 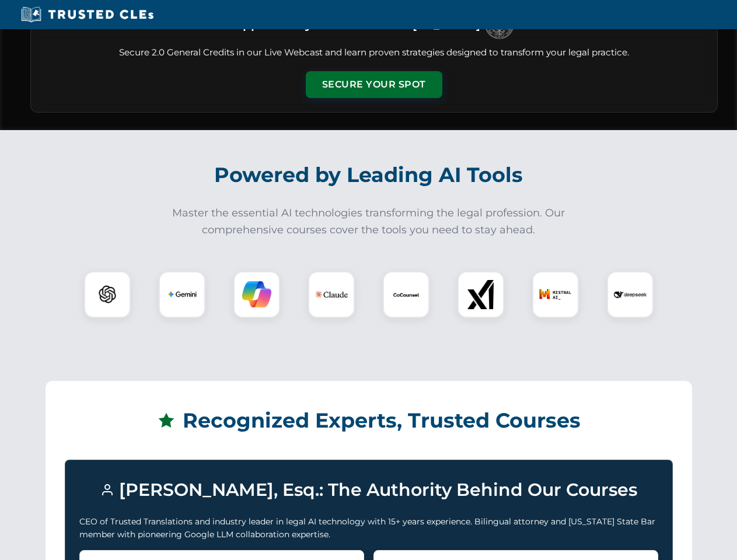 I want to click on img: xAI Logo, so click(x=481, y=295).